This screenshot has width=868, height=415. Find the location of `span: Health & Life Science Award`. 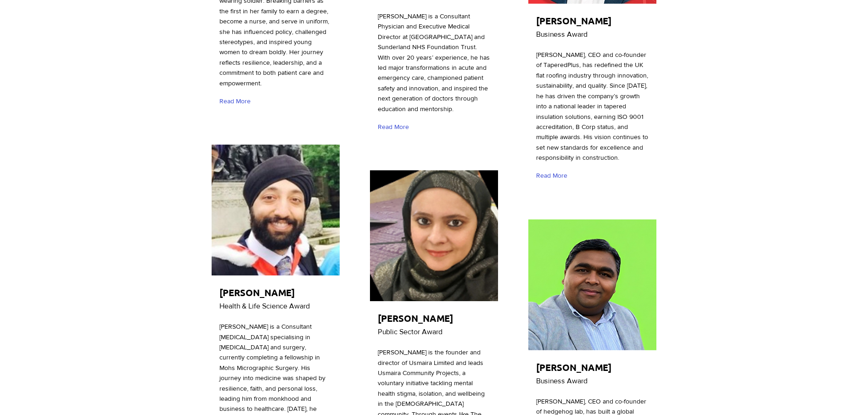

span: Health & Life Science Award is located at coordinates (264, 305).